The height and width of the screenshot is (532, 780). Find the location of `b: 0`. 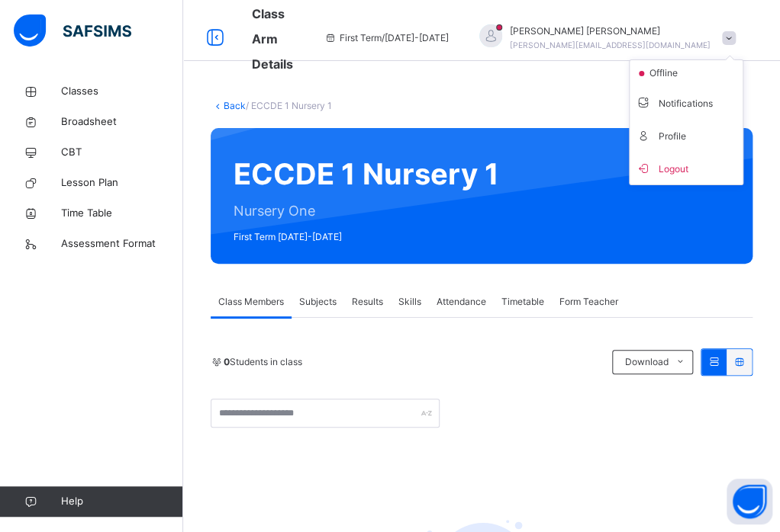

b: 0 is located at coordinates (226, 361).